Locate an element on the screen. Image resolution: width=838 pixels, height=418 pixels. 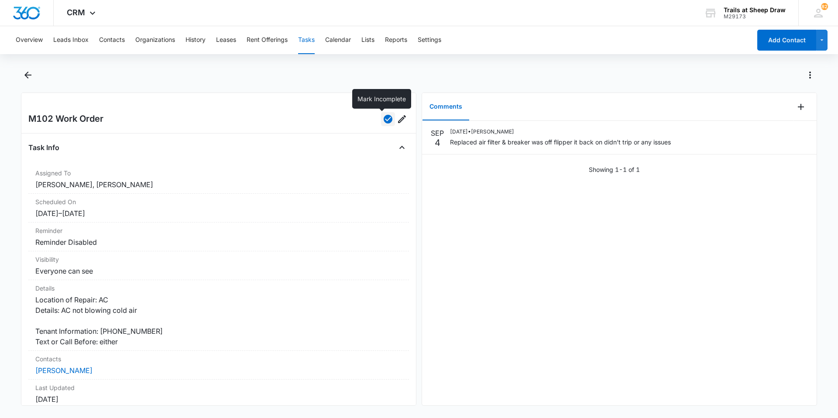
div: account name is located at coordinates (755, 10).